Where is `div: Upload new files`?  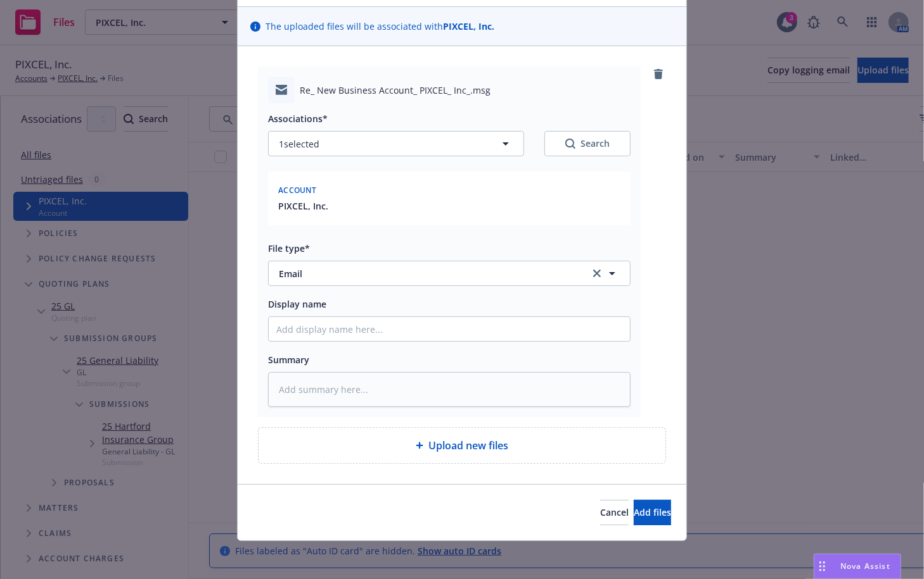
div: Upload new files is located at coordinates (462, 446).